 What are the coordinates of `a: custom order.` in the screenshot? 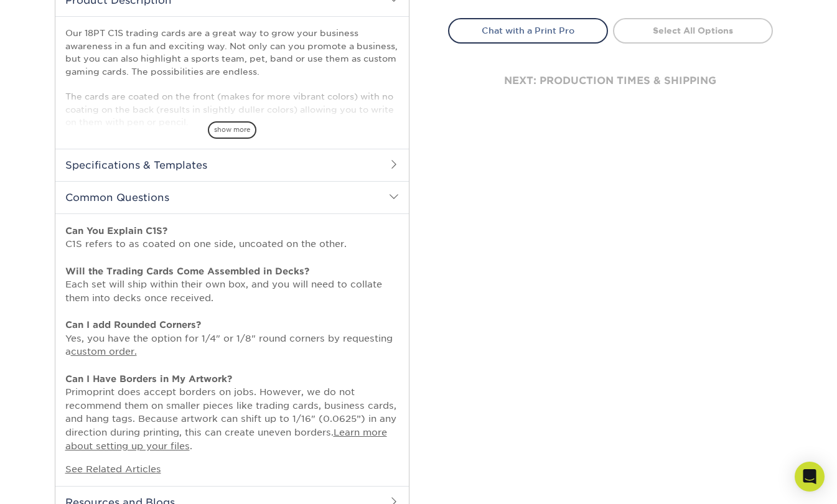 It's located at (104, 351).